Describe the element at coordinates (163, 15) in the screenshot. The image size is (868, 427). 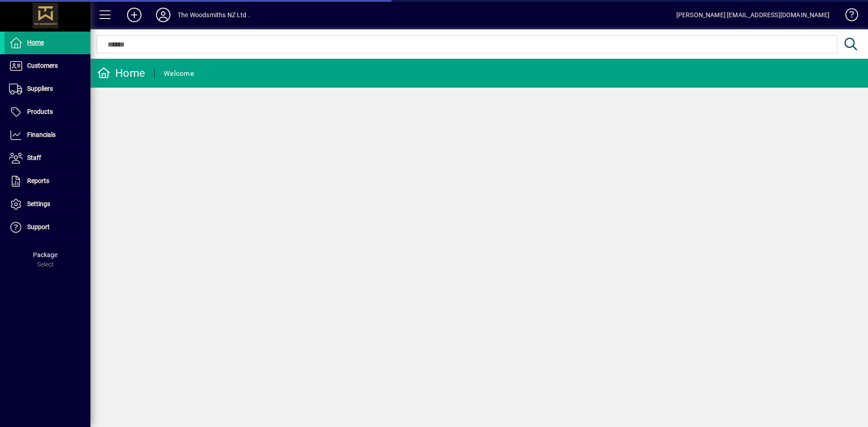
I see `button: Profile` at that location.